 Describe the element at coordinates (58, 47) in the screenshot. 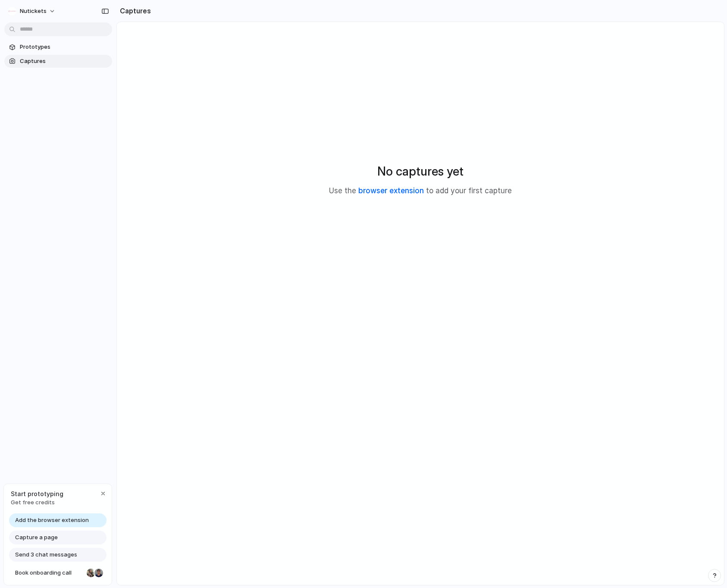

I see `a: Prototypes` at that location.